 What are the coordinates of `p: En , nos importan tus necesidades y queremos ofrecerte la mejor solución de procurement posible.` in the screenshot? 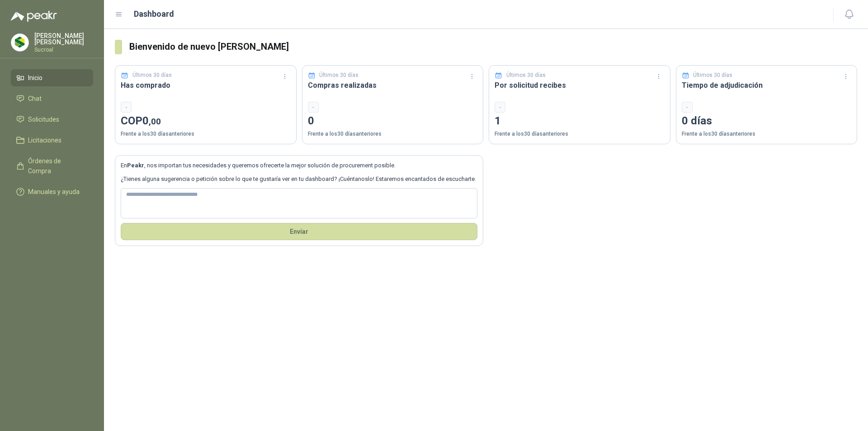 It's located at (299, 166).